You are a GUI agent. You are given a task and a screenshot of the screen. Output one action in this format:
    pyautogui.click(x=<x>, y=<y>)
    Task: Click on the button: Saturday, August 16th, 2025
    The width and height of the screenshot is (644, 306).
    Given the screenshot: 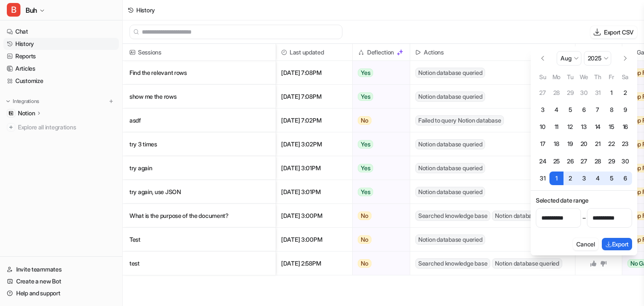 What is the action you would take?
    pyautogui.click(x=625, y=127)
    